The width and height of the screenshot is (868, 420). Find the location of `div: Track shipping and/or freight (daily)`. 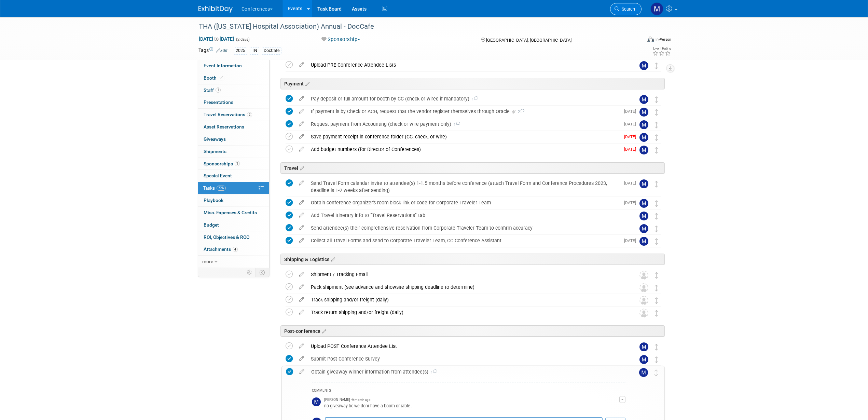

div: Track shipping and/or freight (daily) is located at coordinates (467, 300).